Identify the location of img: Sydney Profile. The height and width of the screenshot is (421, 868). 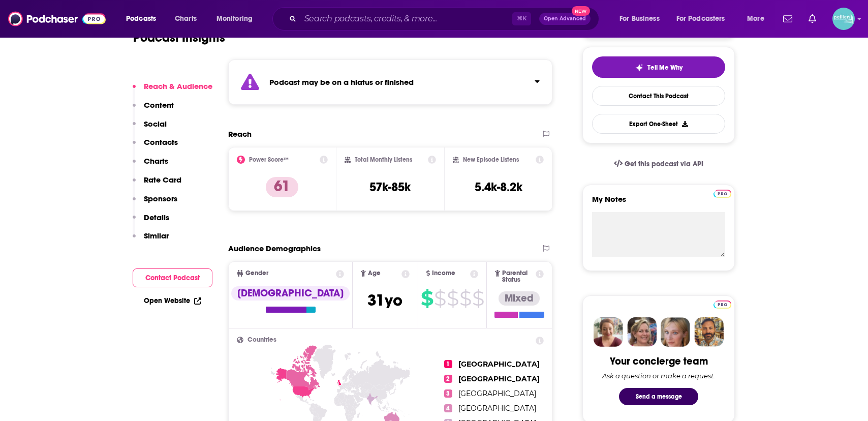
(608, 332).